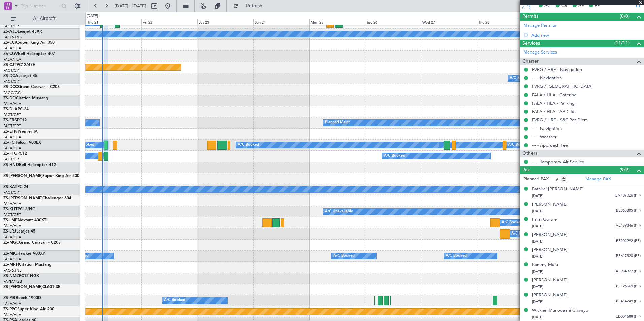 This screenshot has width=644, height=321. I want to click on a: ZS-MIGHawker 900XP, so click(24, 254).